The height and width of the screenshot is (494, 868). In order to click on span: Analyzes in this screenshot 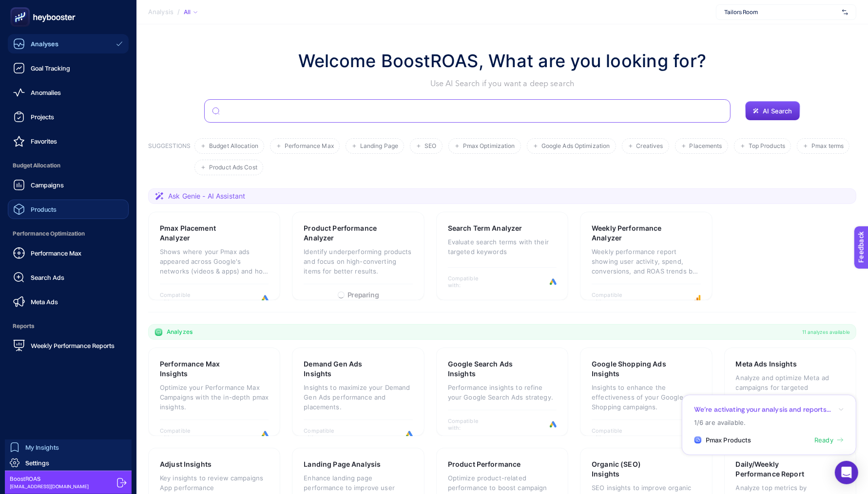, I will do `click(179, 332)`.